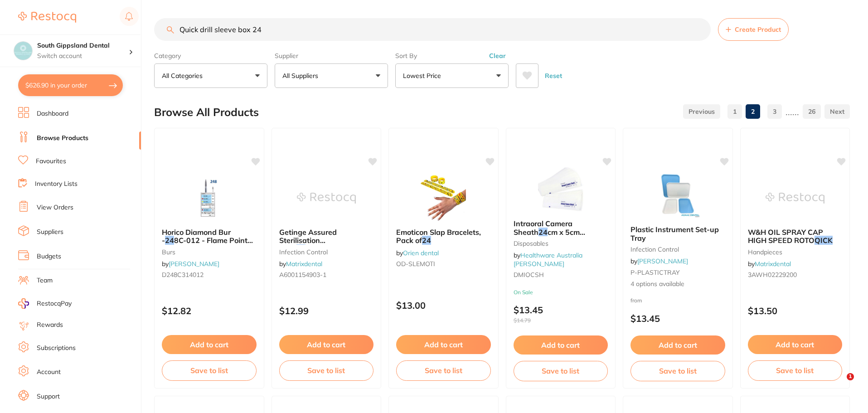 The height and width of the screenshot is (413, 868). What do you see at coordinates (753, 30) in the screenshot?
I see `button: Create Product` at bounding box center [753, 30].